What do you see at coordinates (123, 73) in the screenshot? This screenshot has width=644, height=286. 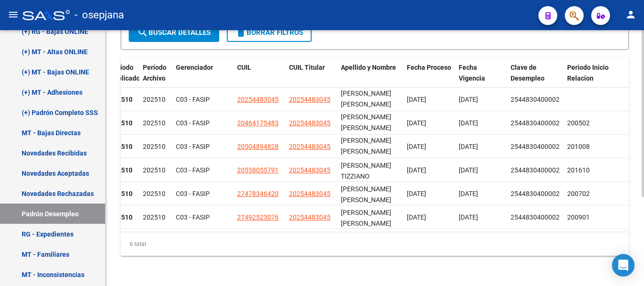 I see `datatable-header-cell: Período Publicado` at bounding box center [123, 73].